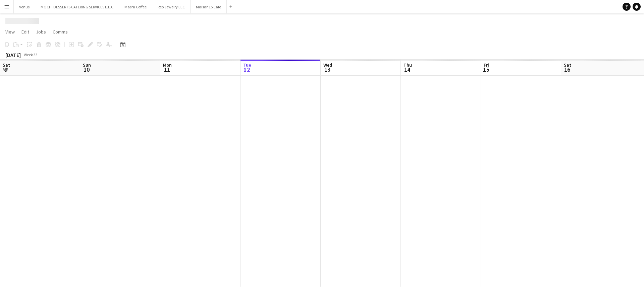 Image resolution: width=644 pixels, height=298 pixels. I want to click on span: 12, so click(246, 69).